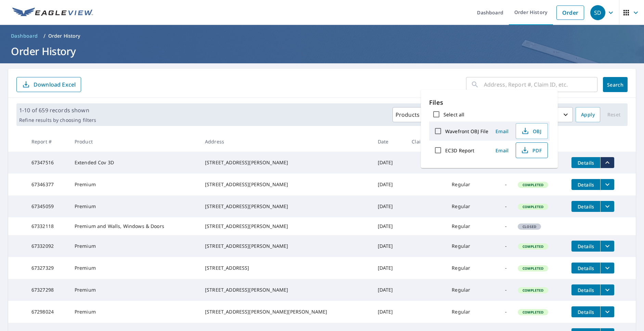  What do you see at coordinates (615, 85) in the screenshot?
I see `button: Search` at bounding box center [615, 85].